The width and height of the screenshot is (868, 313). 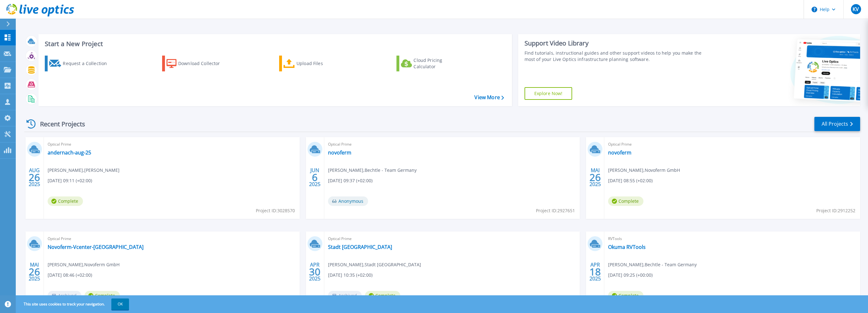 What do you see at coordinates (197, 64) in the screenshot?
I see `a: Download Collector` at bounding box center [197, 64].